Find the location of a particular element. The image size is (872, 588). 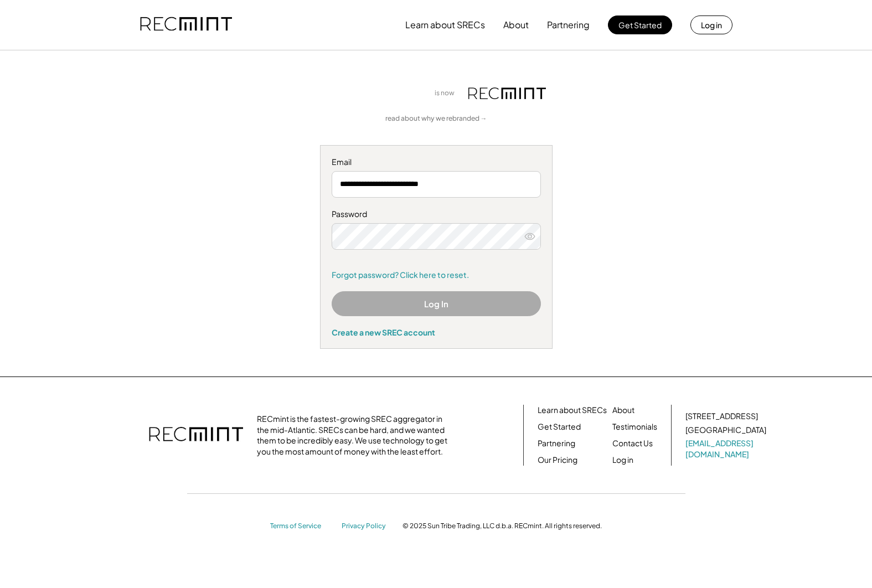

a: Get Started is located at coordinates (559, 427).